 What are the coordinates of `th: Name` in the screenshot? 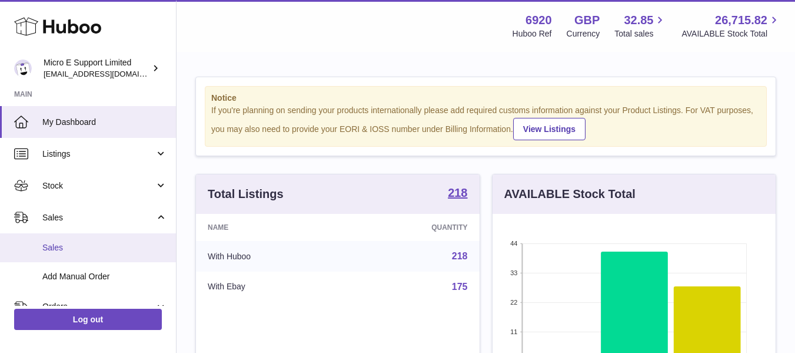 It's located at (271, 227).